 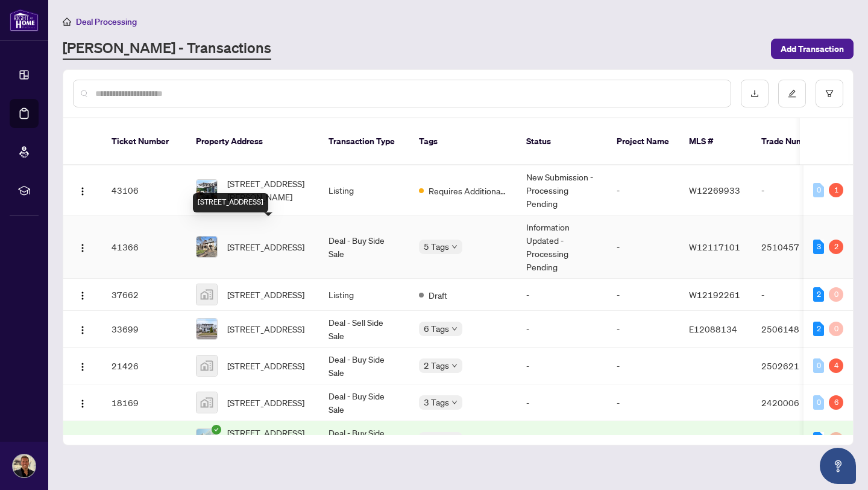 What do you see at coordinates (562, 190) in the screenshot?
I see `td: New Submission - Processing Pending` at bounding box center [562, 190].